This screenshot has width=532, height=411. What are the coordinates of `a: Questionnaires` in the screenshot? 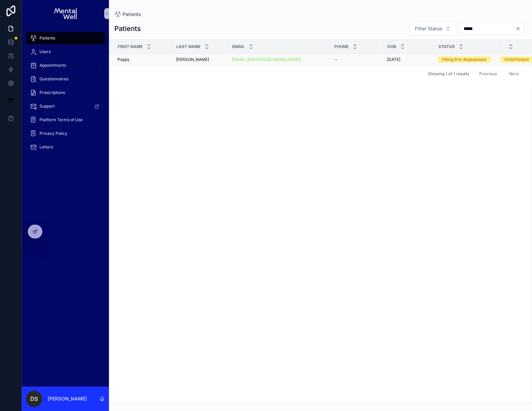 It's located at (65, 79).